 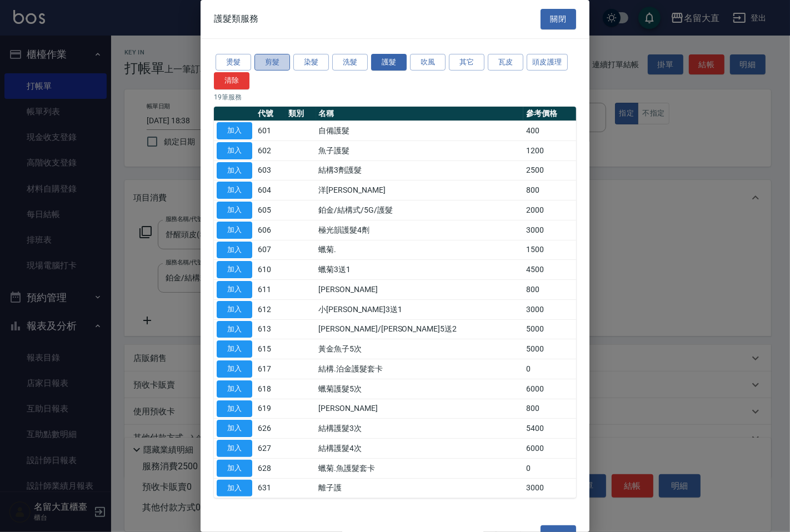 I want to click on td: 蠟菊., so click(x=419, y=250).